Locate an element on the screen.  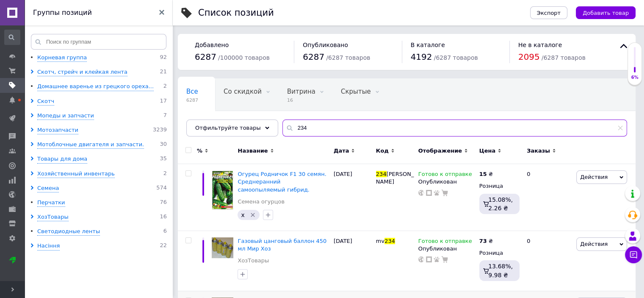
span: Дата is located at coordinates (341, 151).